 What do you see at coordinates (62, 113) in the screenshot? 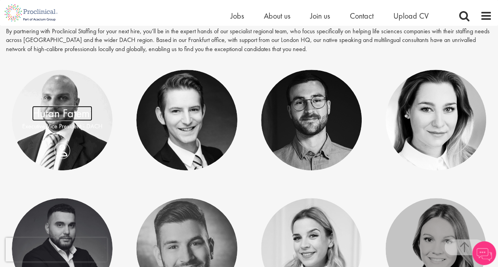
I see `a: Hutan Fatemi` at bounding box center [62, 113].